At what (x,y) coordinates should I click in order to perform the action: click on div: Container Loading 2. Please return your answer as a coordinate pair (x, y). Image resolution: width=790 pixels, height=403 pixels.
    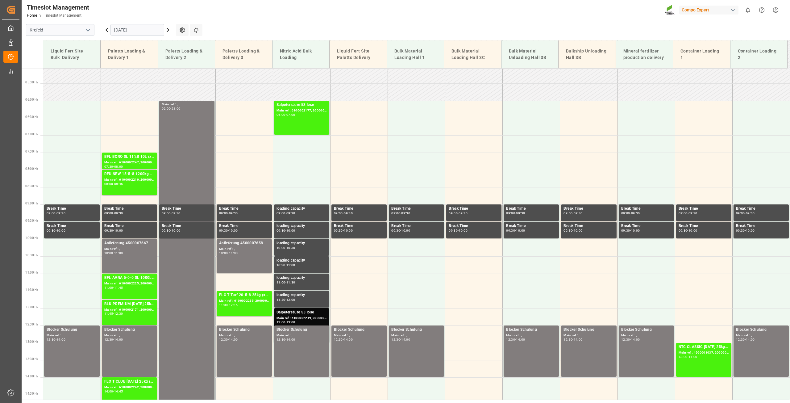
    Looking at the image, I should click on (759, 54).